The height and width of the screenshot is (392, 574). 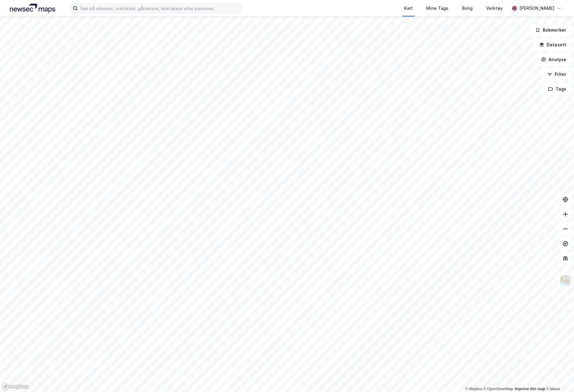 I want to click on img: logo.a4113a55bc3d86da70a041830d287a7e.svg, so click(x=32, y=8).